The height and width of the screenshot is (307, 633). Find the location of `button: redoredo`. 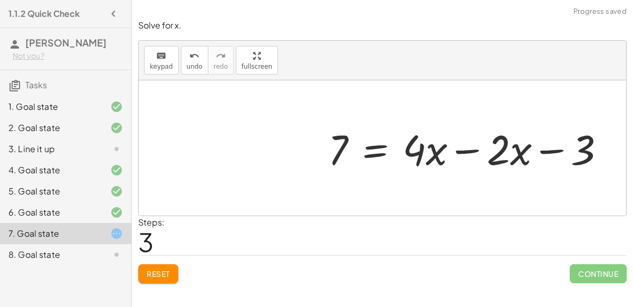

button: redoredo is located at coordinates (221, 60).